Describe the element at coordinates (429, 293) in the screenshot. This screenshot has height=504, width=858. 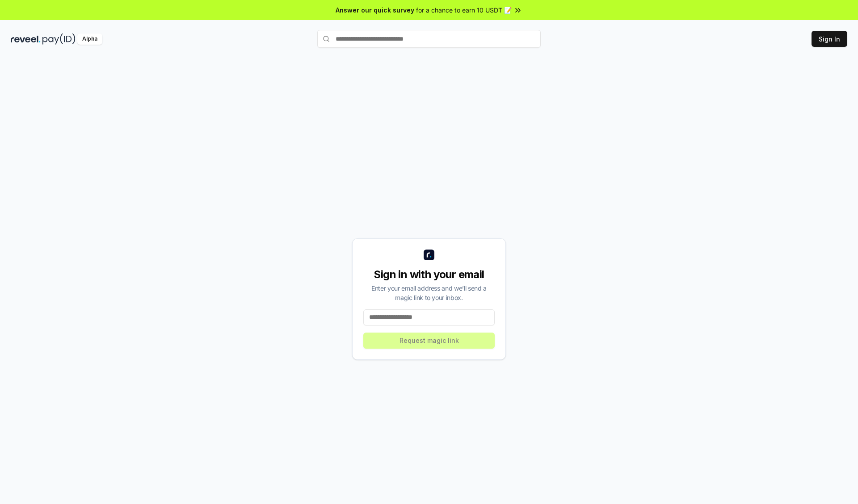
I see `div: Enter your email address and we’ll send a magic link to your inbox.` at that location.